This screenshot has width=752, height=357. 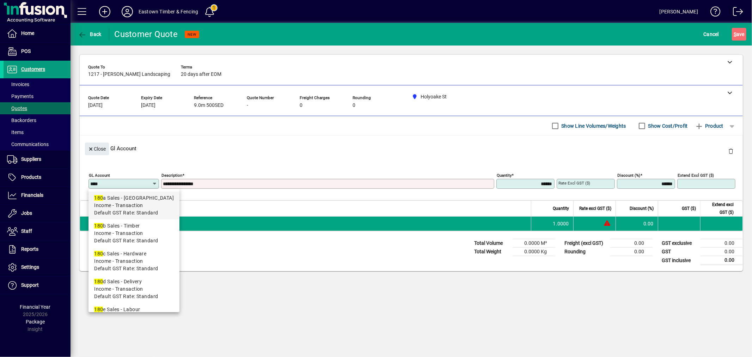 What do you see at coordinates (37, 267) in the screenshot?
I see `a: Settings` at bounding box center [37, 267].